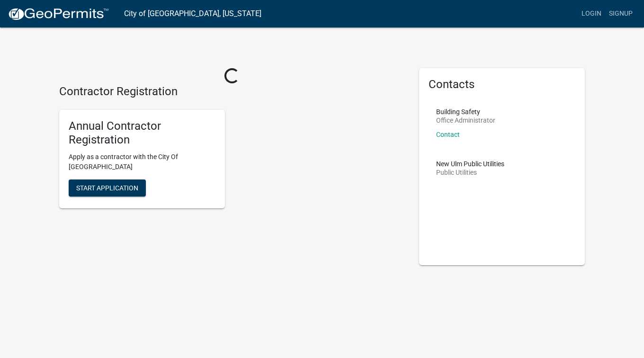  Describe the element at coordinates (466, 112) in the screenshot. I see `p: Building Safety` at that location.